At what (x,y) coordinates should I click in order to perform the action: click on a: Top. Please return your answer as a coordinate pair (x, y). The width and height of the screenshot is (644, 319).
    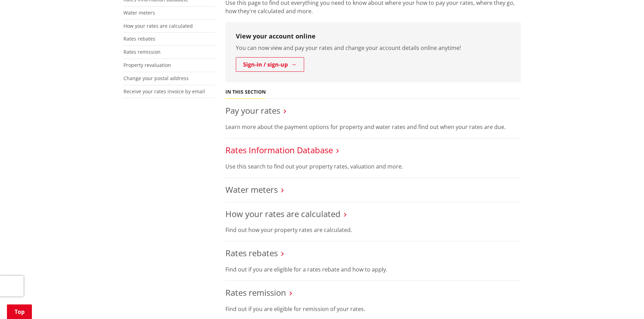
    Looking at the image, I should click on (19, 312).